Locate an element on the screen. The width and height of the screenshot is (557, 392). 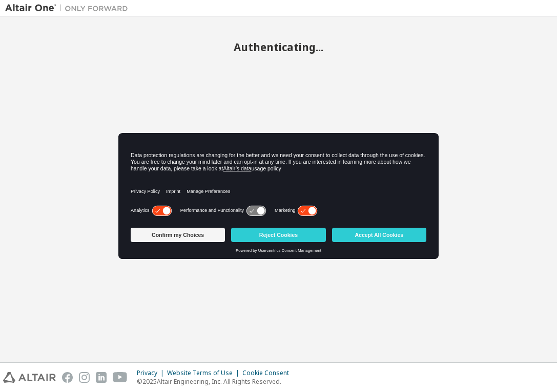
img: Altair One is located at coordinates (69, 8).